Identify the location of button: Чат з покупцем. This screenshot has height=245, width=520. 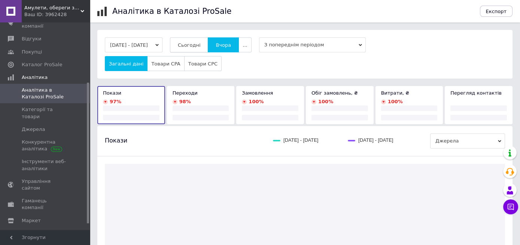
(510, 207).